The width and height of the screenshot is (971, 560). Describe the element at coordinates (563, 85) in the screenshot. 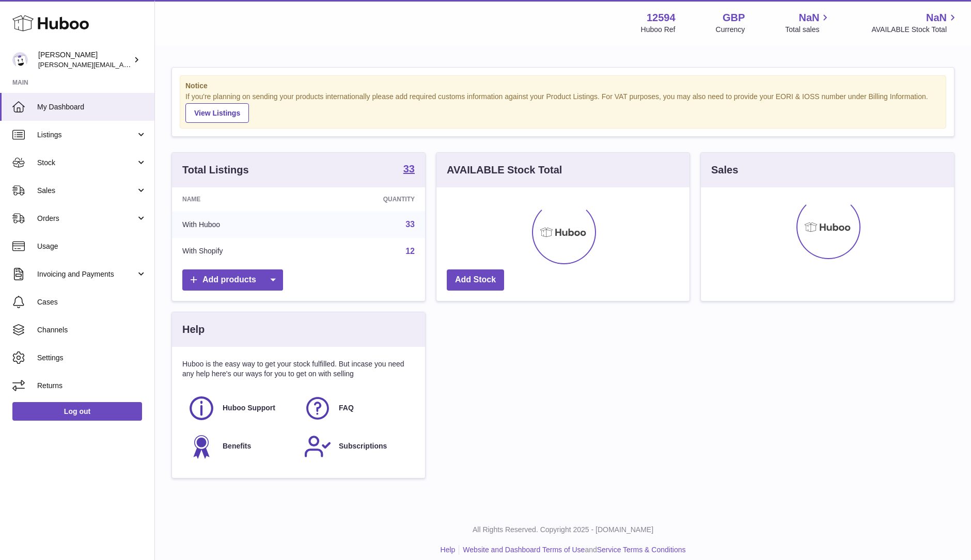

I see `strong: Notice` at that location.